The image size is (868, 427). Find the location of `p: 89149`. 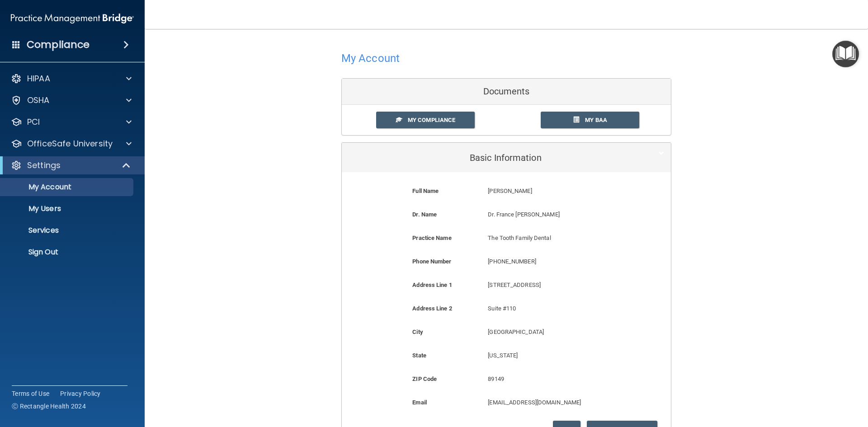

p: 89149 is located at coordinates (557, 379).